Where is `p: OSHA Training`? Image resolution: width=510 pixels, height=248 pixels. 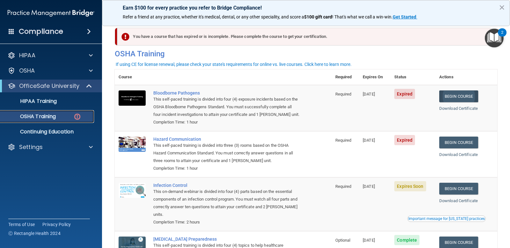
p: OSHA Training is located at coordinates (30, 117).